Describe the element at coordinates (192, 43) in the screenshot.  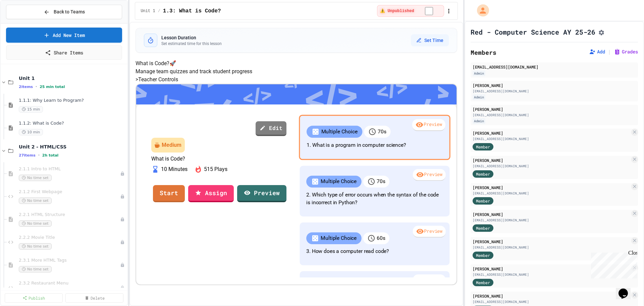
I see `p: Set estimated time for this lesson` at that location.